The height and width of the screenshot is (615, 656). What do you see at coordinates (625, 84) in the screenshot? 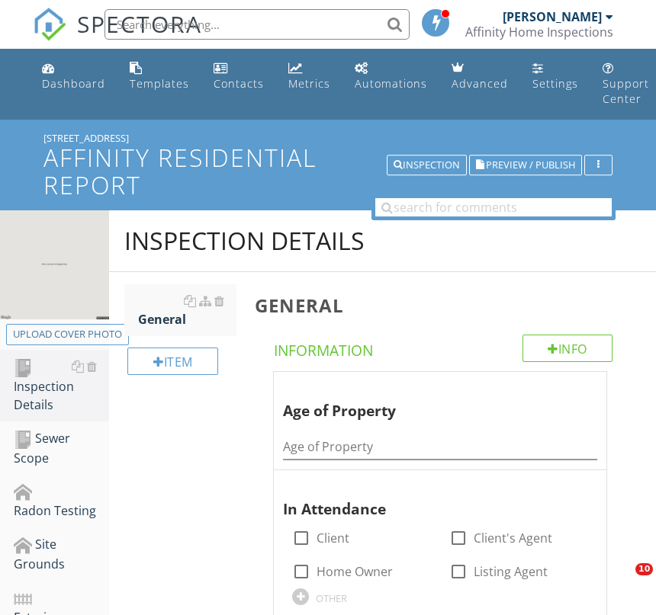
I see `a: Support Center` at bounding box center [625, 84].